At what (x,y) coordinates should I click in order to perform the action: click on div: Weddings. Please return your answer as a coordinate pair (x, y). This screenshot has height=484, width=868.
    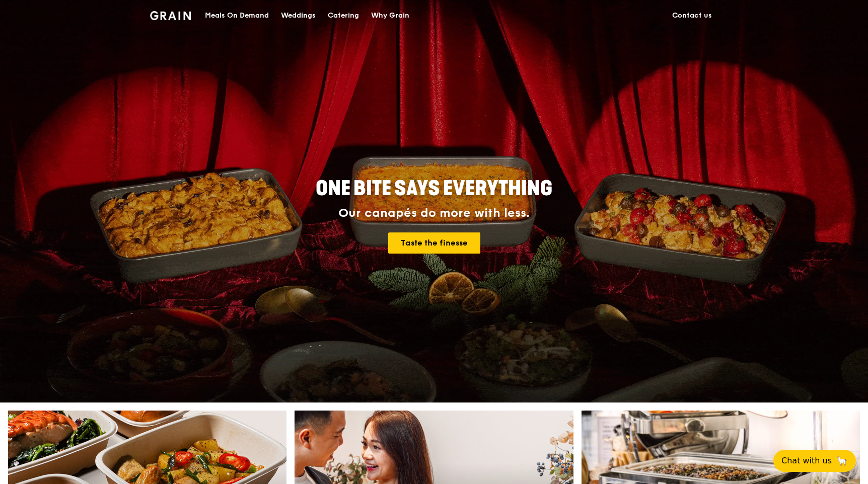
    Looking at the image, I should click on (298, 15).